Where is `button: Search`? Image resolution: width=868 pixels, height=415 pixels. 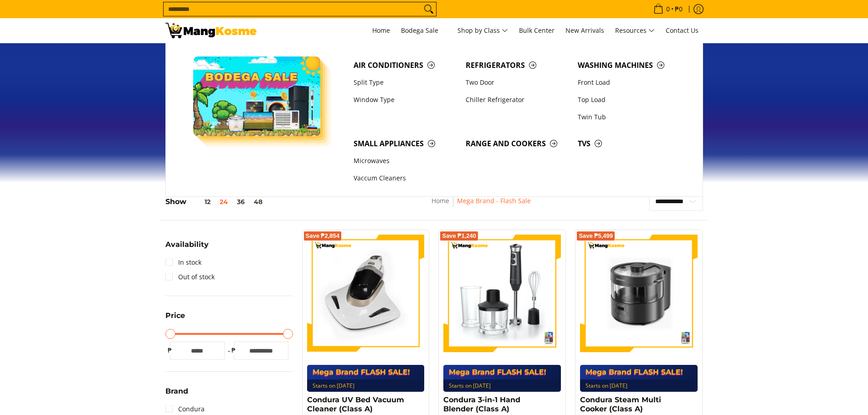
button: Search is located at coordinates (429, 9).